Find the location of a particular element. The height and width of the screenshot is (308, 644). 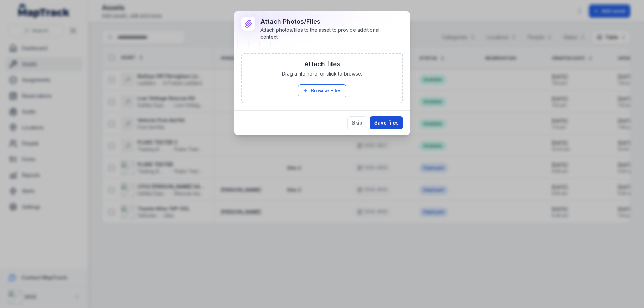

h3: Attach photos/files is located at coordinates (326, 22).